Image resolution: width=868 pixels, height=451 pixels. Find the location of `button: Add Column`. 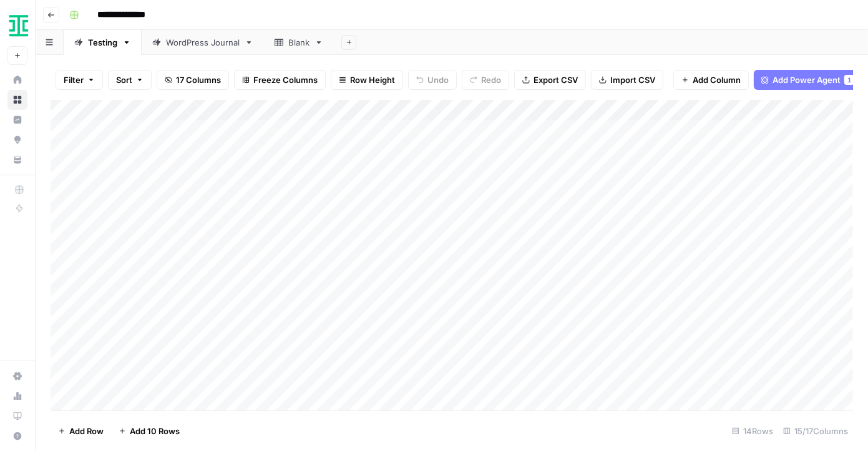

button: Add Column is located at coordinates (710, 80).